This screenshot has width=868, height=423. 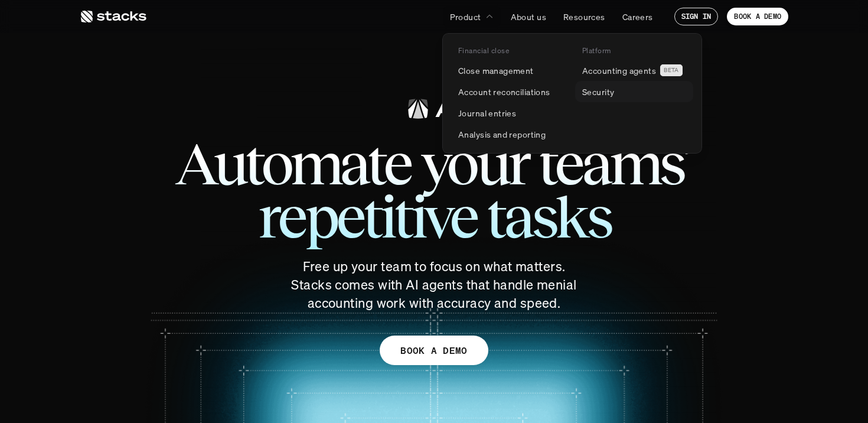 I want to click on p: Careers, so click(x=638, y=16).